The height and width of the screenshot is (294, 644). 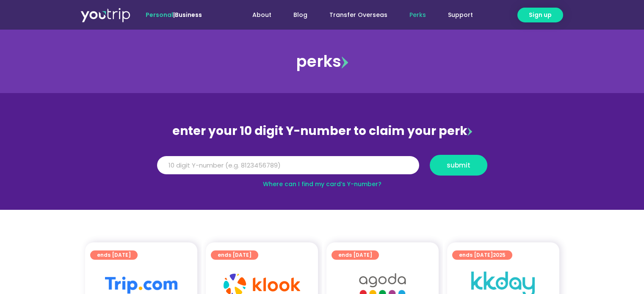 What do you see at coordinates (322, 131) in the screenshot?
I see `div: enter your 10 digit Y-number to claim your perk` at bounding box center [322, 131].